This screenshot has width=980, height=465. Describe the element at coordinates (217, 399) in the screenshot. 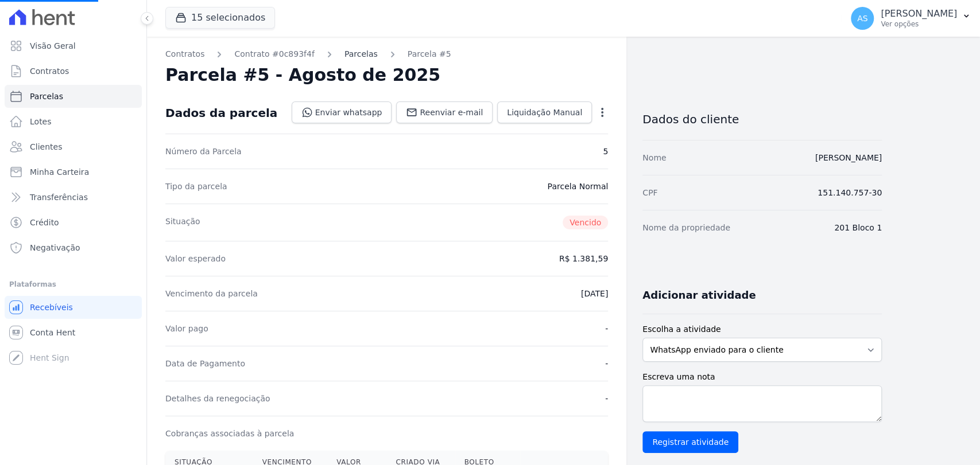

I see `dt: Detalhes da renegociação` at that location.